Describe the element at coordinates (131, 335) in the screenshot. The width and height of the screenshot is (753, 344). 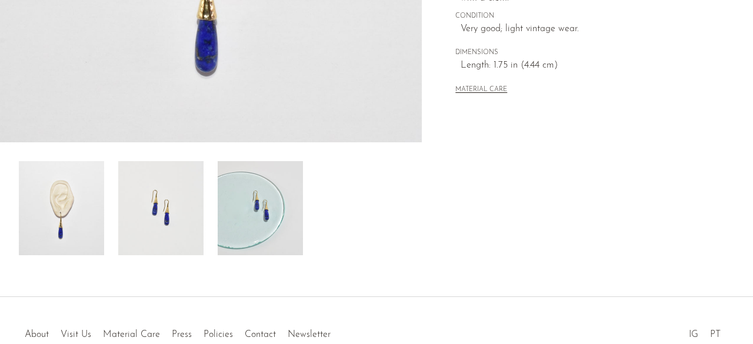
I see `a: Material Care` at that location.